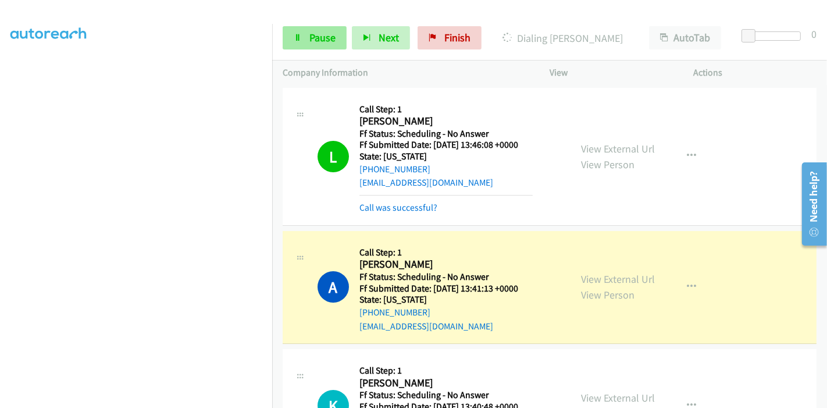  I want to click on p: View, so click(611, 73).